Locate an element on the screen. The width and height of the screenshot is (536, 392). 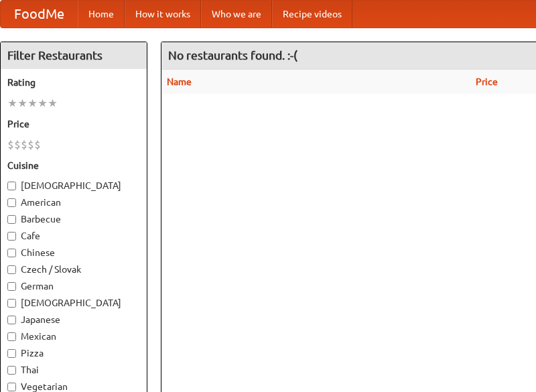
input: Mexican is located at coordinates (11, 337).